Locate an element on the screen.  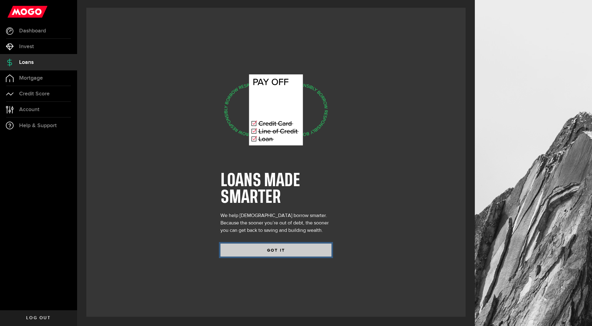
span: Credit Score is located at coordinates (34, 94).